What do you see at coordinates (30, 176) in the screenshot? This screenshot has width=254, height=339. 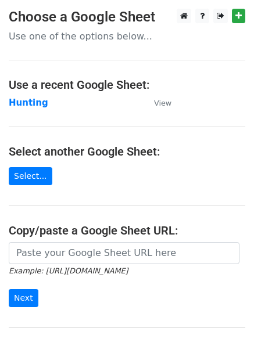 I see `a: Select...` at bounding box center [30, 176].